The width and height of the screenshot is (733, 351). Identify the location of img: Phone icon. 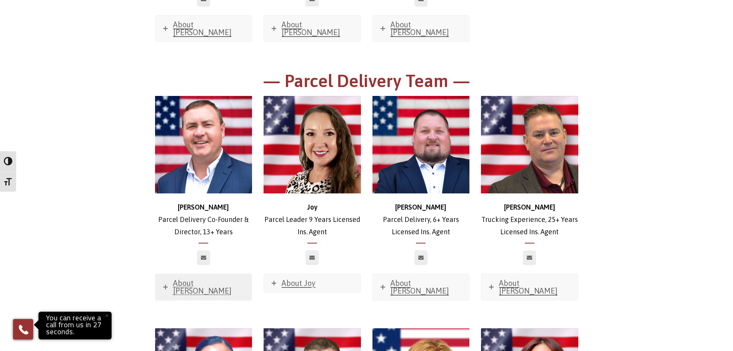
(23, 329).